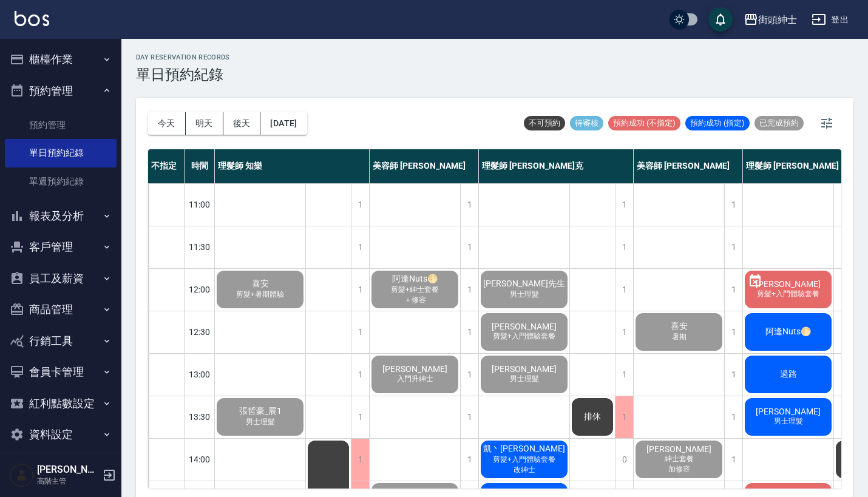  I want to click on div: 13:30, so click(199, 417).